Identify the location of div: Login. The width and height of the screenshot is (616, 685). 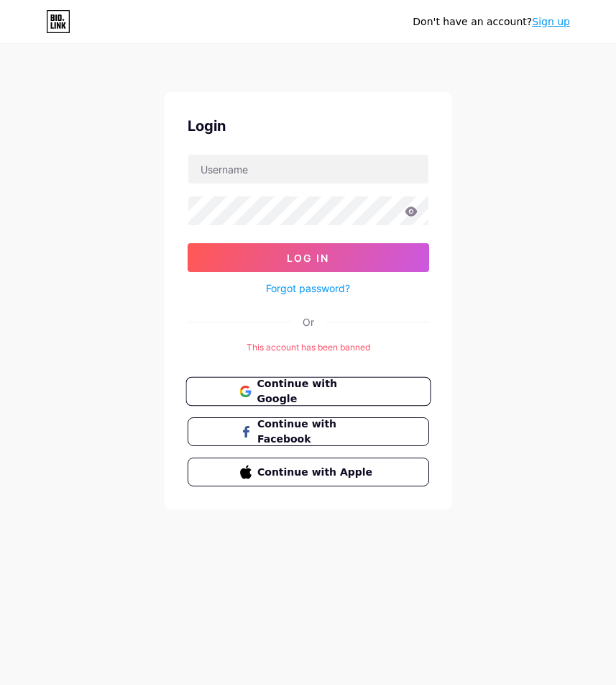
(309, 126).